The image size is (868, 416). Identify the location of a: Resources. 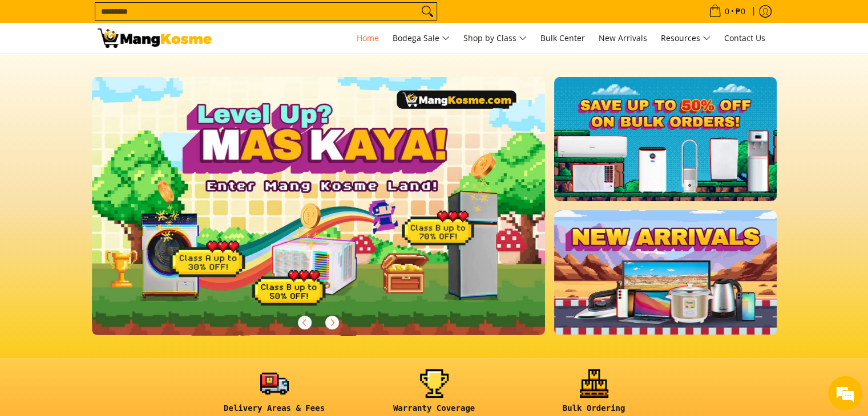
(685, 38).